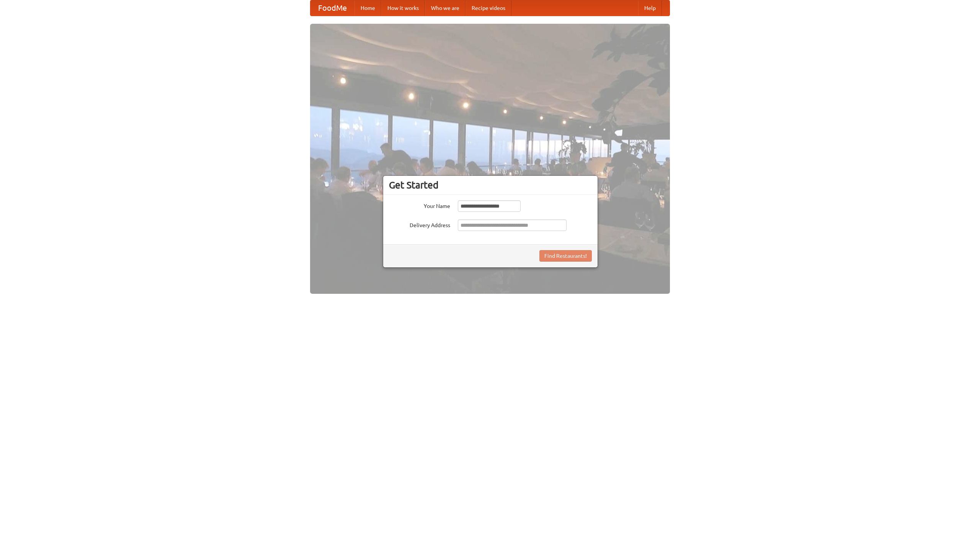 Image resolution: width=980 pixels, height=542 pixels. I want to click on label: Your Name, so click(420, 205).